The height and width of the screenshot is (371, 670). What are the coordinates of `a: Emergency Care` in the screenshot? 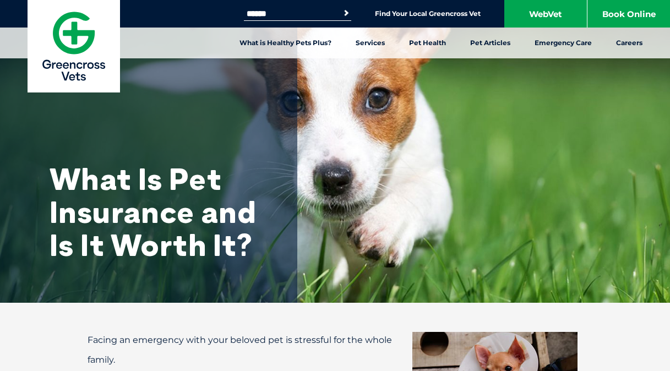 It's located at (563, 43).